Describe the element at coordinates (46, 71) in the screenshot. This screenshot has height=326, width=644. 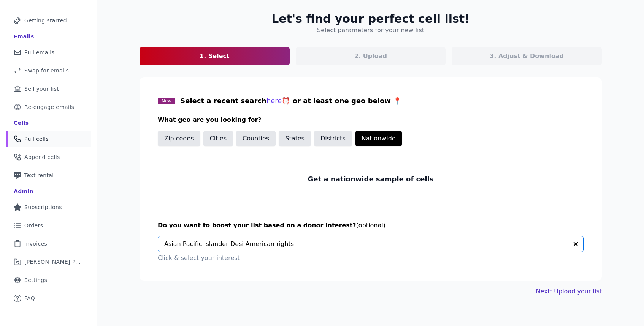
I see `span: Swap for emails` at that location.